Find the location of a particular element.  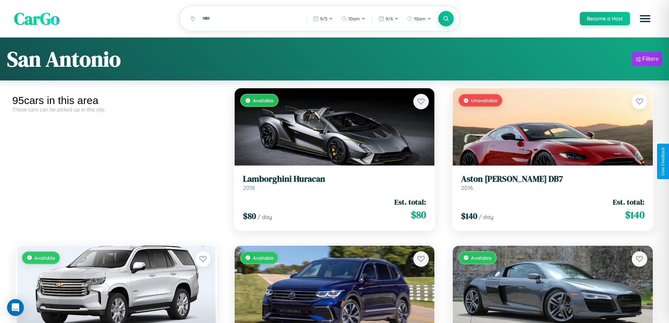

h3: Lamborghini Huracan is located at coordinates (334, 179).